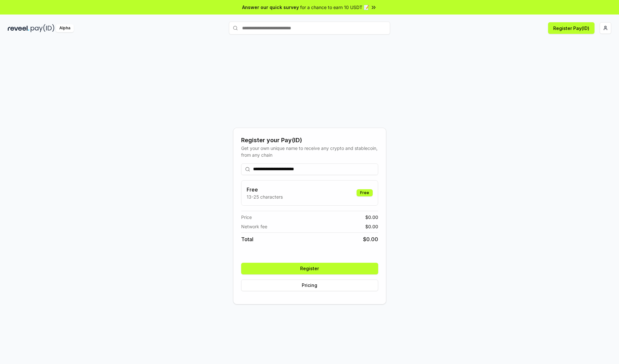  What do you see at coordinates (19, 28) in the screenshot?
I see `img: reveel_dark` at bounding box center [19, 28].